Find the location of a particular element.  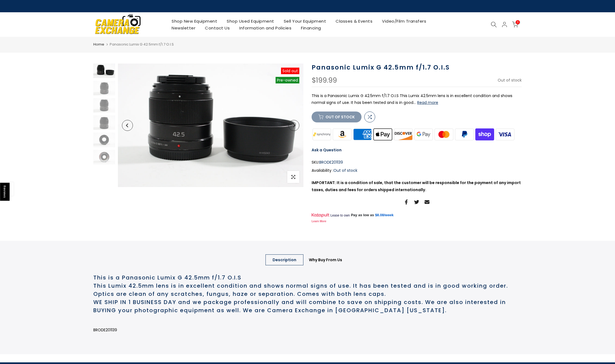

h2: This Lumix 42.5mm lens is located at coordinates (308, 290).